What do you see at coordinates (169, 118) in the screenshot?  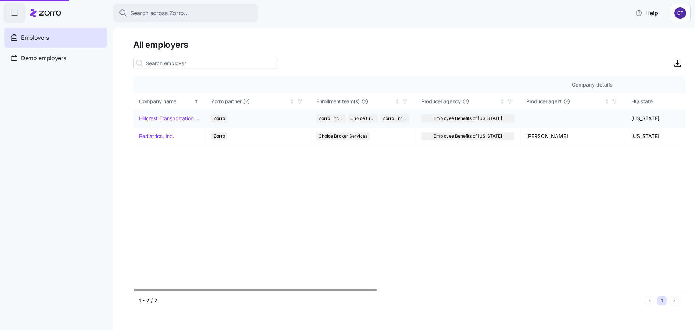 I see `a: Hillcrest Transportation Inc.` at bounding box center [169, 118].